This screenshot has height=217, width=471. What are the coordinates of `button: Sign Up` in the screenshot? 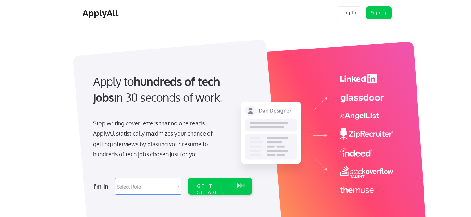 It's located at (379, 13).